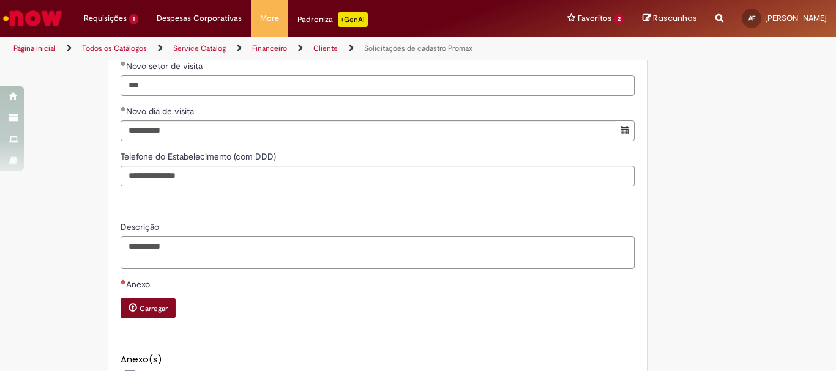  What do you see at coordinates (675, 18) in the screenshot?
I see `span: Rascunhos` at bounding box center [675, 18].